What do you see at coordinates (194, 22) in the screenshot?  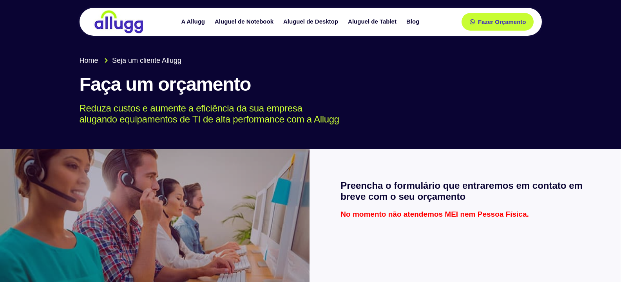 I see `a: A Allugg` at bounding box center [194, 22].